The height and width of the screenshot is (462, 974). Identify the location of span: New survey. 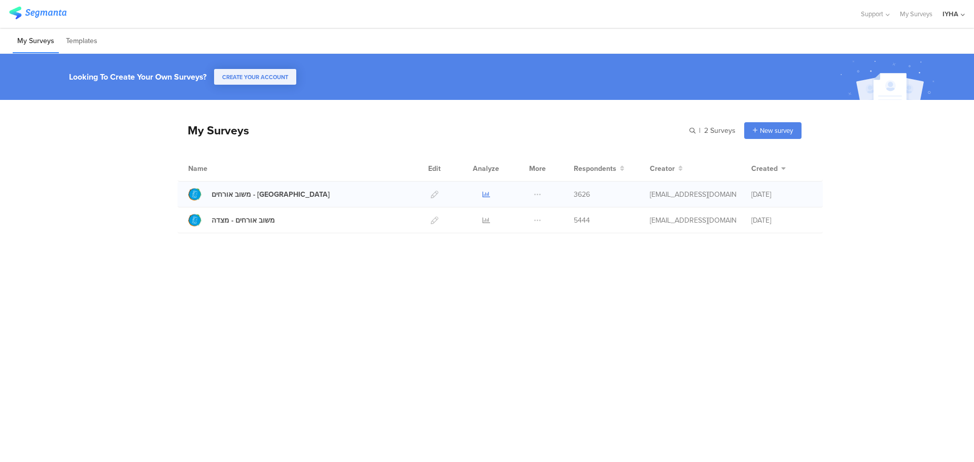
(777, 130).